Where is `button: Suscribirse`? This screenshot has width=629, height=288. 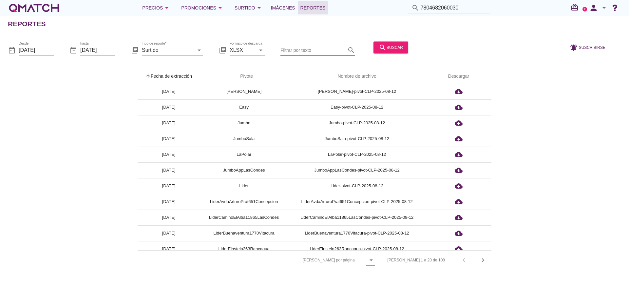 button: Suscribirse is located at coordinates (588, 47).